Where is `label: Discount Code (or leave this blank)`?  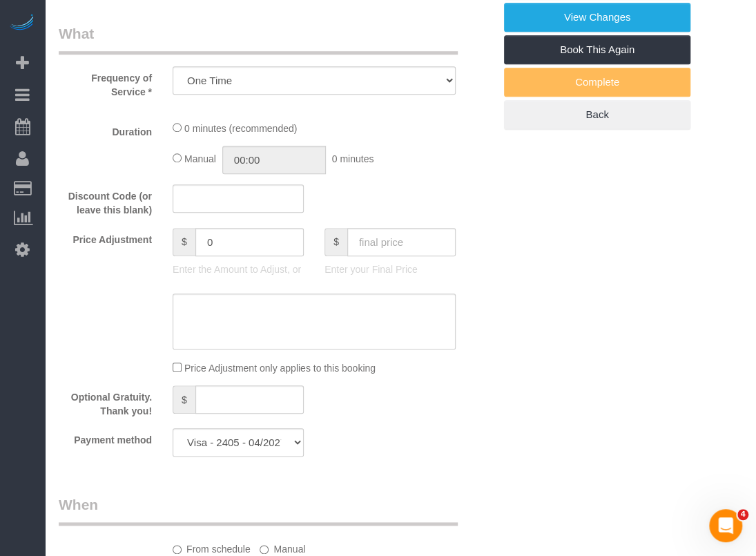 label: Discount Code (or leave this blank) is located at coordinates (105, 200).